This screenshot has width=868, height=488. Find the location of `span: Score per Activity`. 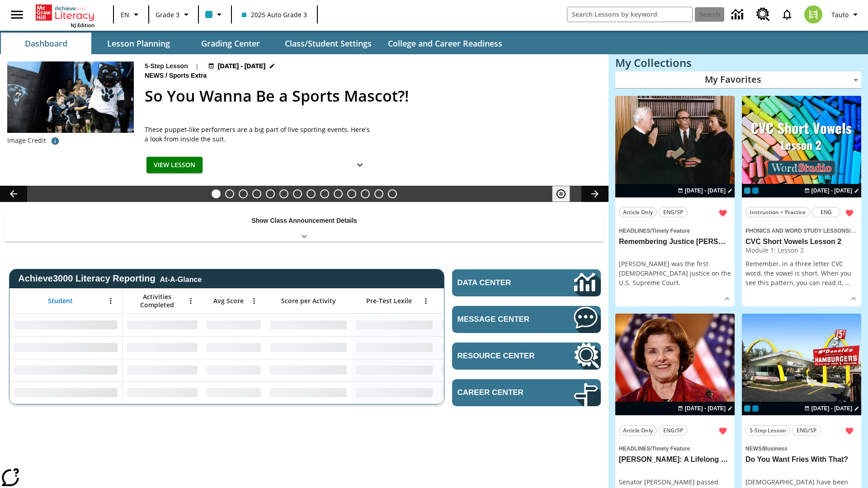

span: Score per Activity is located at coordinates (308, 301).